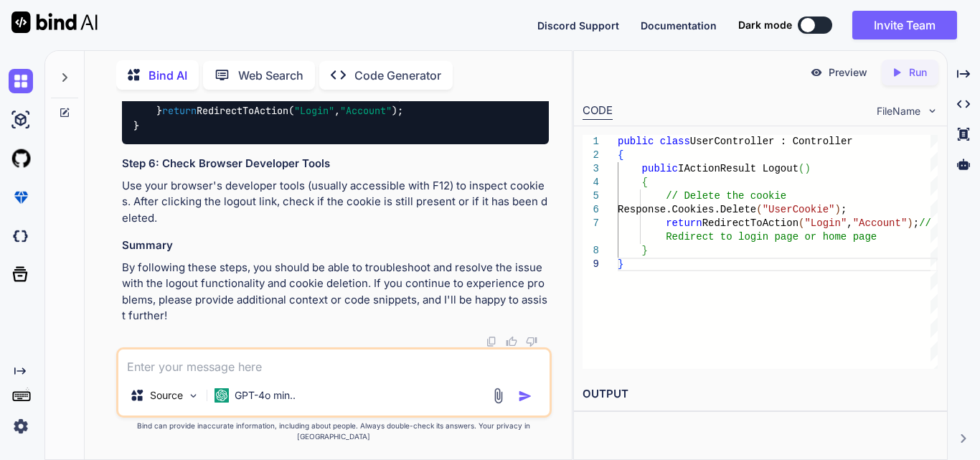 This screenshot has height=460, width=980. What do you see at coordinates (168, 75) in the screenshot?
I see `p: Bind AI` at bounding box center [168, 75].